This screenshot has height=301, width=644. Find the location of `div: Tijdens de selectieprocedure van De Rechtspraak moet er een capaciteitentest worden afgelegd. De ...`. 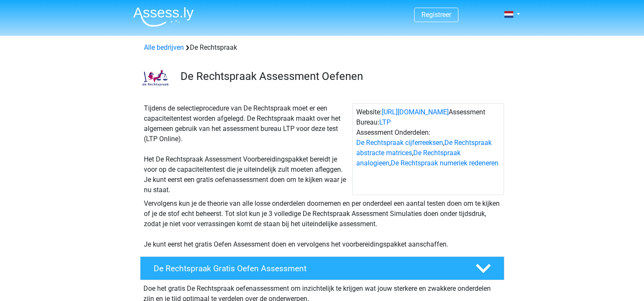

div: Tijdens de selectieprocedure van De Rechtspraak moet er een capaciteitentest worden afgelegd. De ... is located at coordinates (246, 149).